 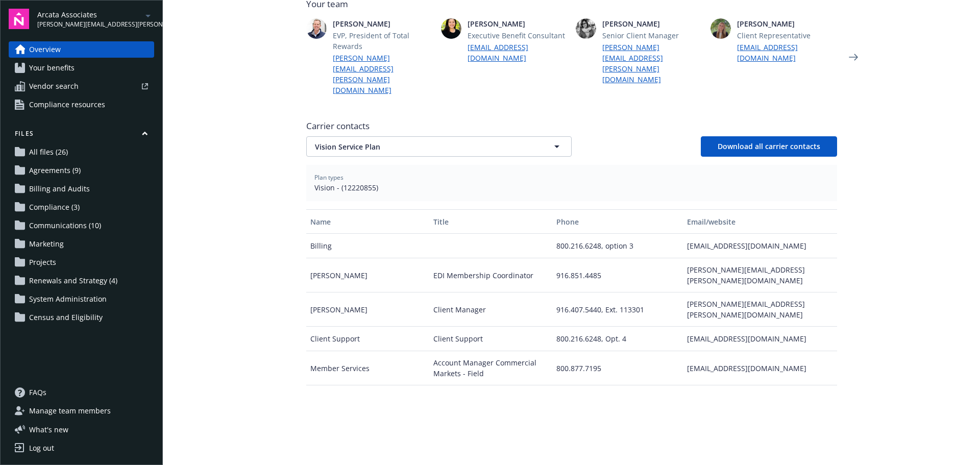 I want to click on div: Title, so click(x=491, y=221).